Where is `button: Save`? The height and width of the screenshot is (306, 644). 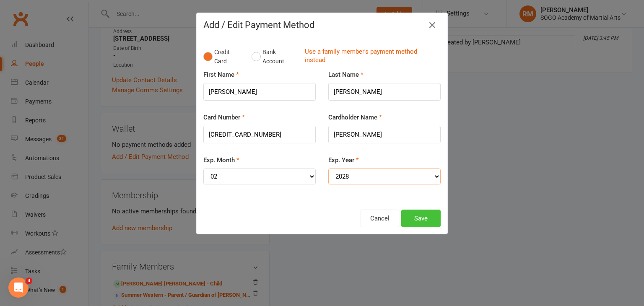 button: Save is located at coordinates (421, 218).